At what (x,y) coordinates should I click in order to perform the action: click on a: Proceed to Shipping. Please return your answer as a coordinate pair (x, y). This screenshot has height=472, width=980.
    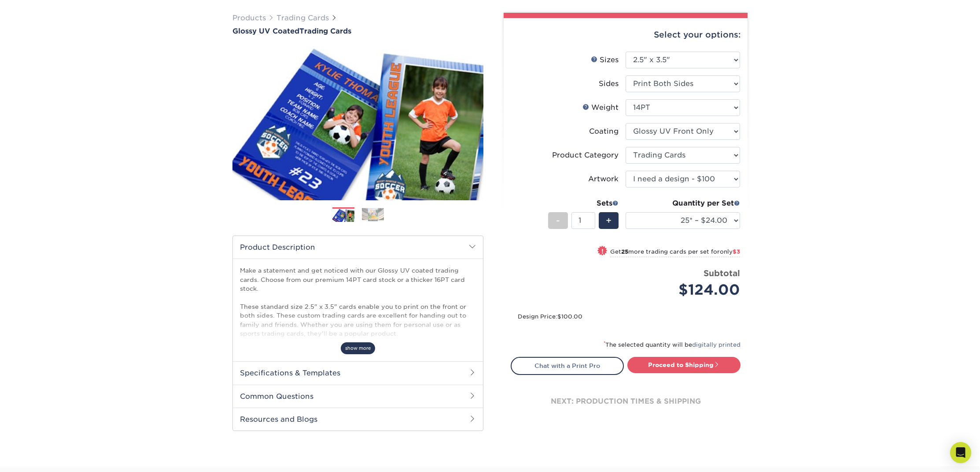
    Looking at the image, I should click on (684, 365).